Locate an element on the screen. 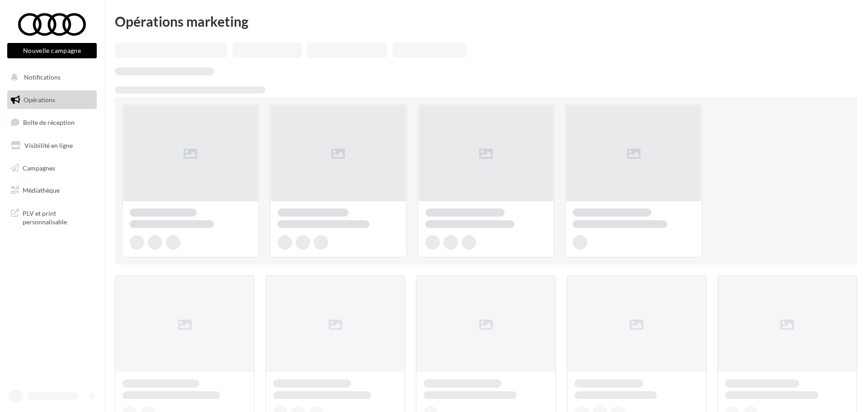 The height and width of the screenshot is (412, 868). button: Notifications is located at coordinates (50, 78).